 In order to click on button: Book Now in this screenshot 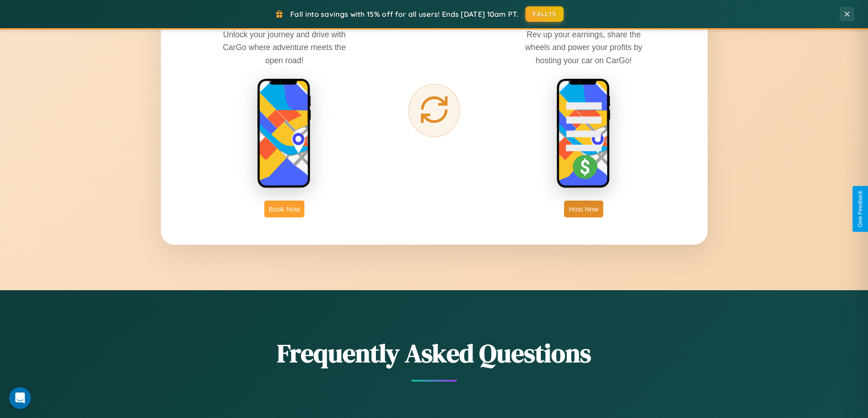, I will do `click(285, 209)`.